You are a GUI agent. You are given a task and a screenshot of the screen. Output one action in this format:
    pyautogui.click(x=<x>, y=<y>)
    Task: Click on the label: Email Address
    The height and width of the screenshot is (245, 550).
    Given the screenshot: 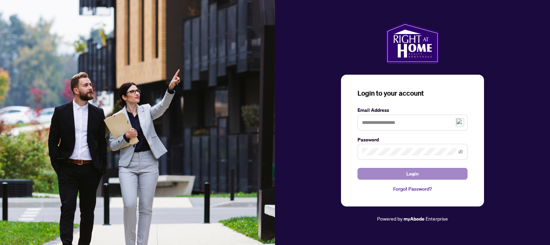 What is the action you would take?
    pyautogui.click(x=412, y=110)
    